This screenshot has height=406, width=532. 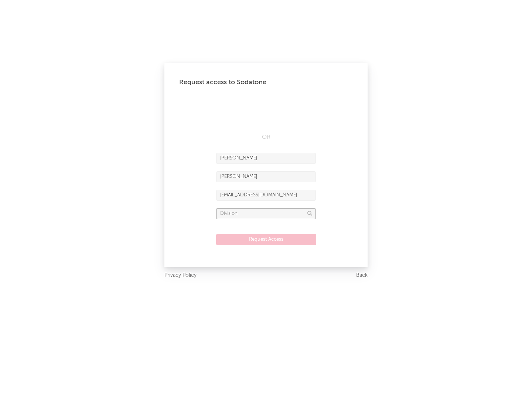 I want to click on input: Email, so click(x=266, y=196).